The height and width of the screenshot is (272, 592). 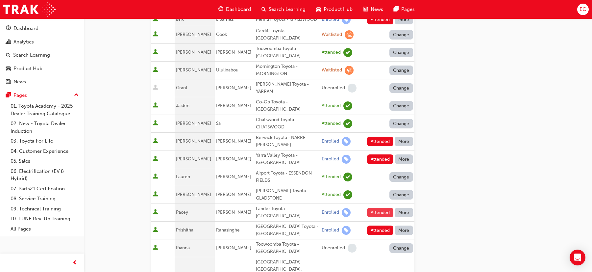 I want to click on span: Libarnez, so click(x=225, y=19).